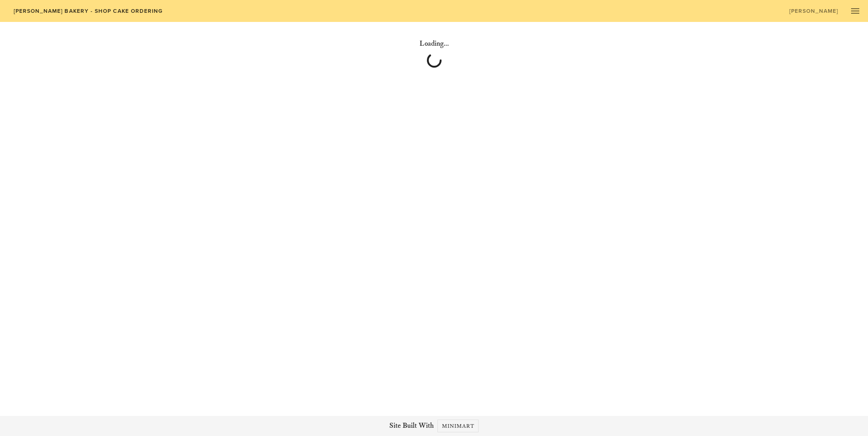  What do you see at coordinates (411, 426) in the screenshot?
I see `span: Site Built With` at bounding box center [411, 426].